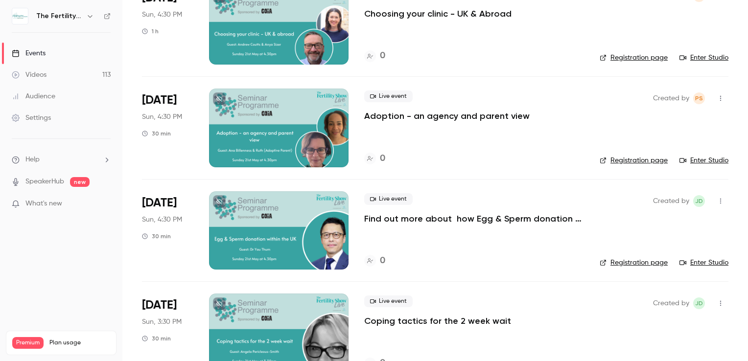 The width and height of the screenshot is (748, 361). What do you see at coordinates (20, 16) in the screenshot?
I see `img: The Fertility Show 2025` at bounding box center [20, 16].